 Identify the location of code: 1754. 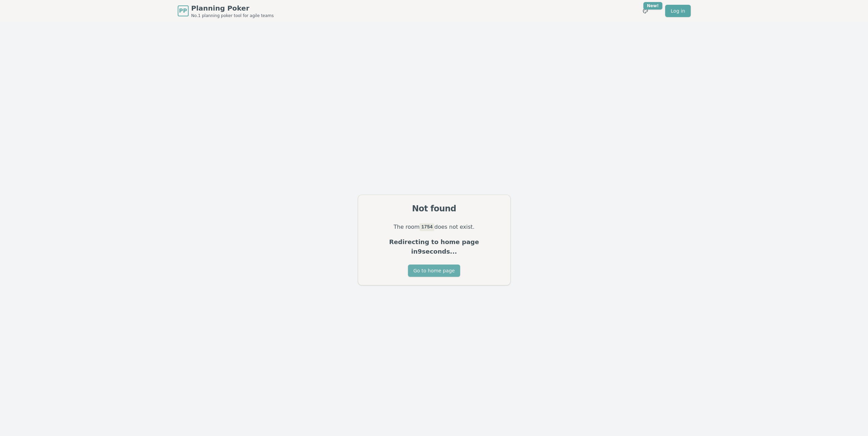
(426, 227).